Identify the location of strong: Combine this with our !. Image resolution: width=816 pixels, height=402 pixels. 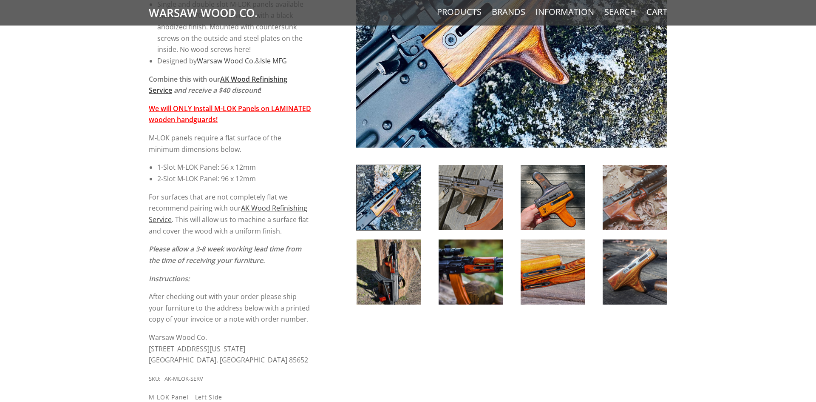
(218, 85).